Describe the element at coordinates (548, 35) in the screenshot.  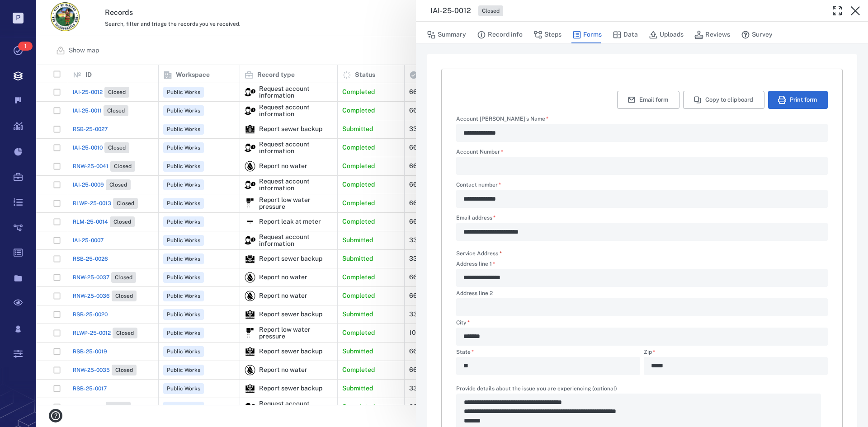
I see `button: Steps` at that location.